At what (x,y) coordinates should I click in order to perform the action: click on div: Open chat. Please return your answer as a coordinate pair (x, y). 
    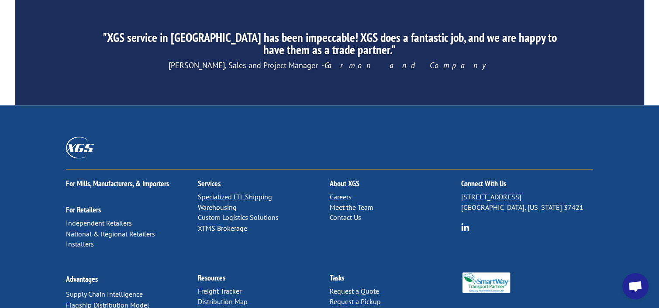
    Looking at the image, I should click on (635, 286).